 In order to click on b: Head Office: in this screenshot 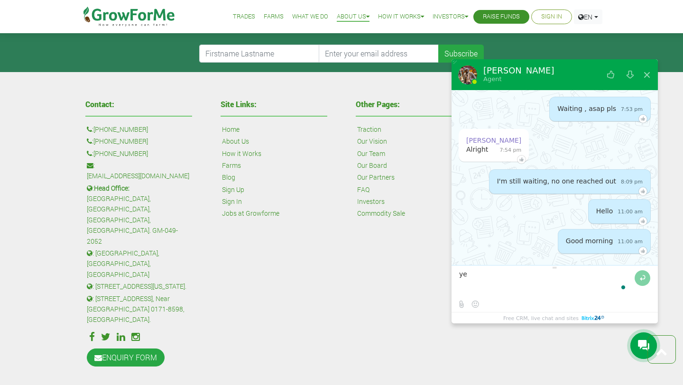, I will do `click(112, 188)`.